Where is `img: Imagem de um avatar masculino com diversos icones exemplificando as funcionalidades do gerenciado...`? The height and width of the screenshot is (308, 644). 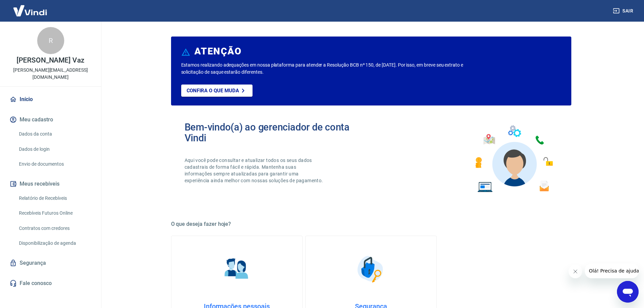
img: Imagem de um avatar masculino com diversos icones exemplificando as funcionalidades do gerenciado... is located at coordinates (513, 159).